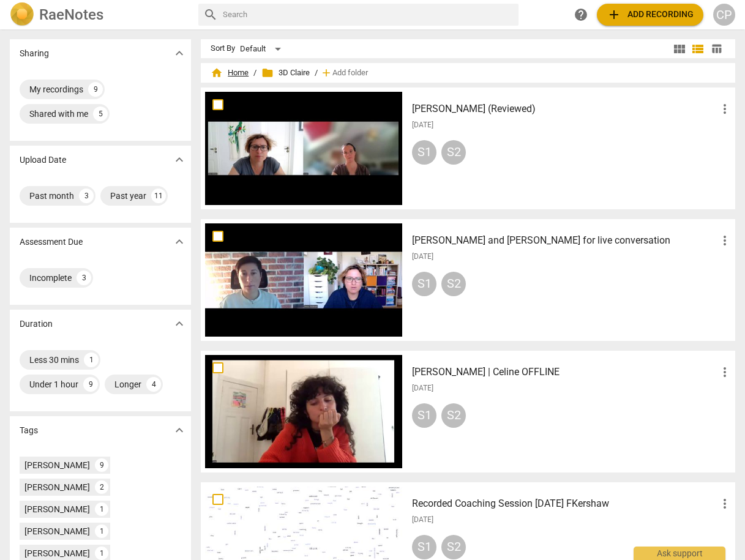 This screenshot has width=745, height=560. I want to click on a: Help, so click(581, 15).